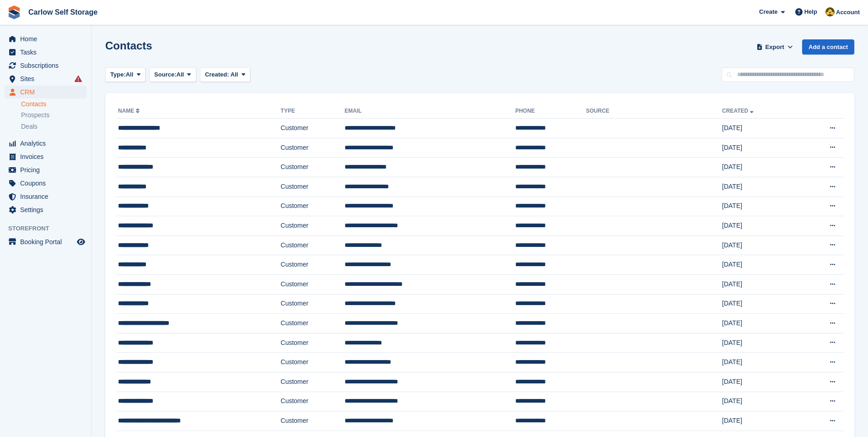 This screenshot has width=868, height=437. Describe the element at coordinates (30, 126) in the screenshot. I see `span: Deals` at that location.